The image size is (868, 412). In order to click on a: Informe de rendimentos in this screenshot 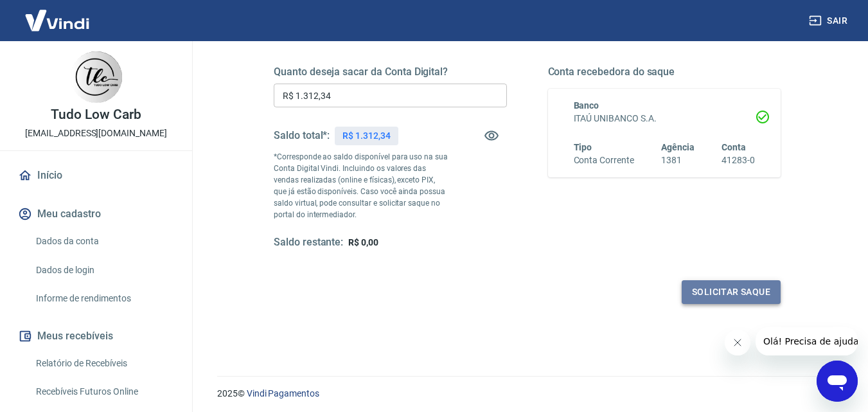, I will do `click(103, 298)`.